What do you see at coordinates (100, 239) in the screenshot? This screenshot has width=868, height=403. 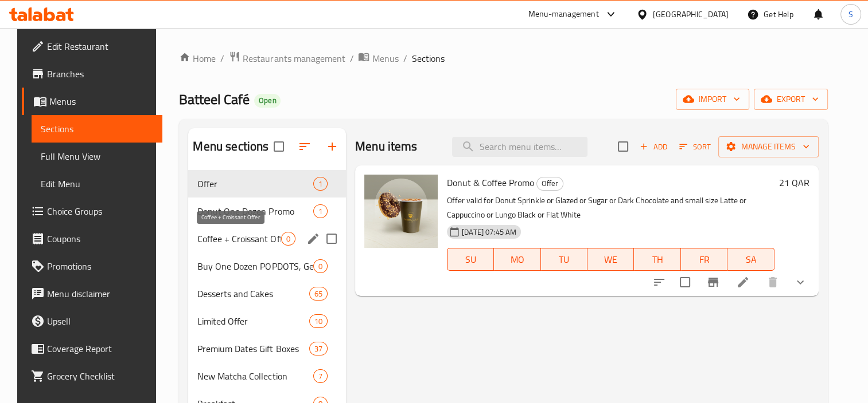 I see `span: Coupons` at bounding box center [100, 239].